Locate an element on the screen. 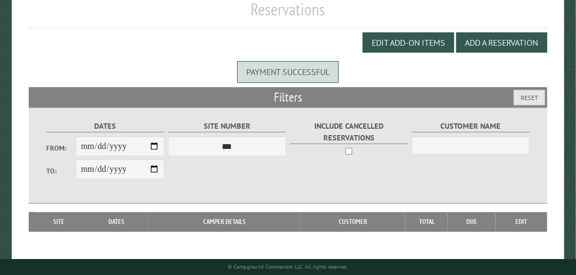 The image size is (576, 275). th: Total is located at coordinates (426, 222).